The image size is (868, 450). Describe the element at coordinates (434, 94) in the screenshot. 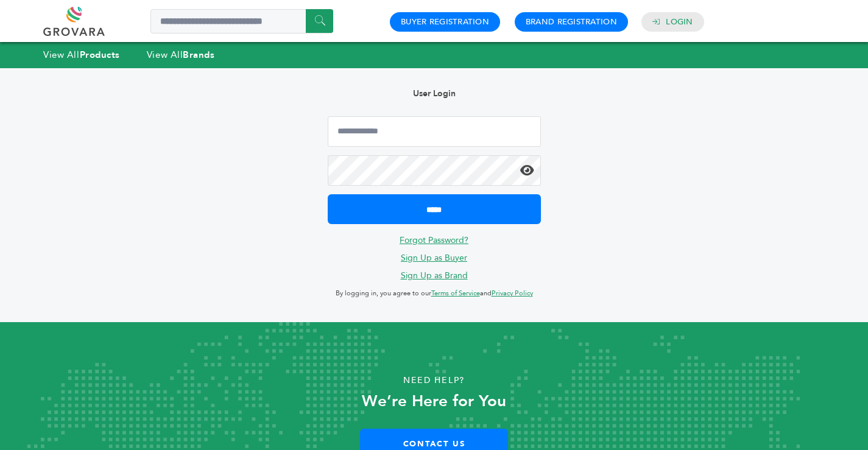

I see `b: User Login` at that location.